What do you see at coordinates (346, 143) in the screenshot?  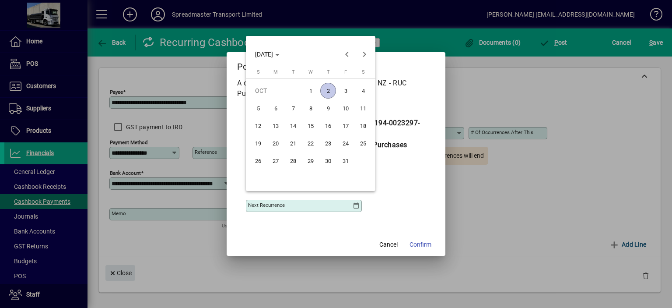 I see `span: 24` at bounding box center [346, 143].